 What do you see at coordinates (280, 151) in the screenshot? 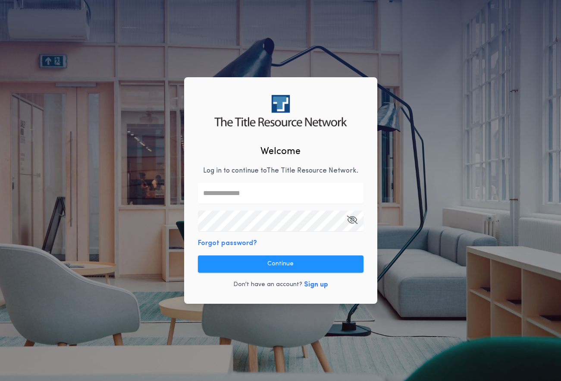
I see `h2: Welcome` at bounding box center [280, 151].